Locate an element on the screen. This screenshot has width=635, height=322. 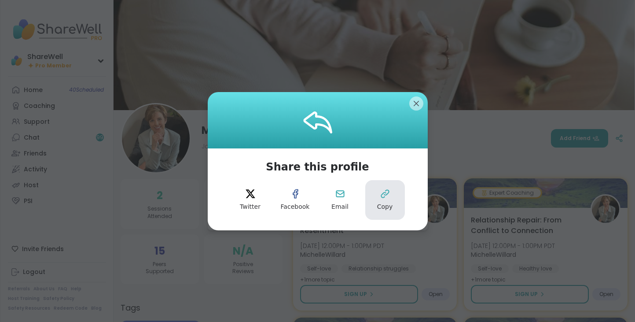
span: Share this profile is located at coordinates (317, 167).